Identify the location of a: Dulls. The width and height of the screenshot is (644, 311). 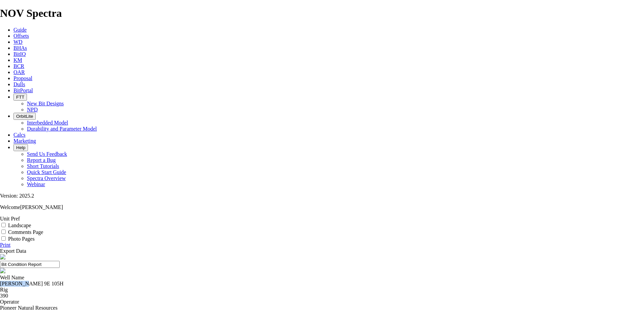
(19, 84).